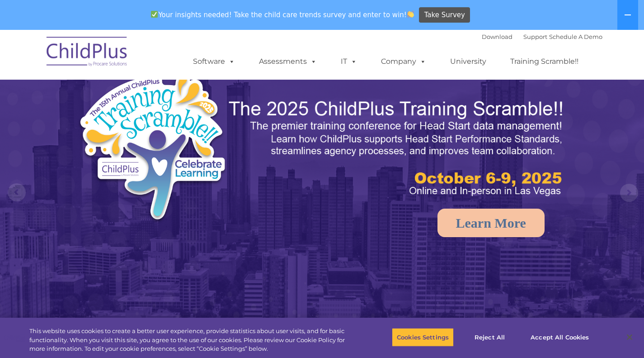 Image resolution: width=644 pixels, height=358 pixels. Describe the element at coordinates (544, 62) in the screenshot. I see `a: Training Scramble!!` at that location.